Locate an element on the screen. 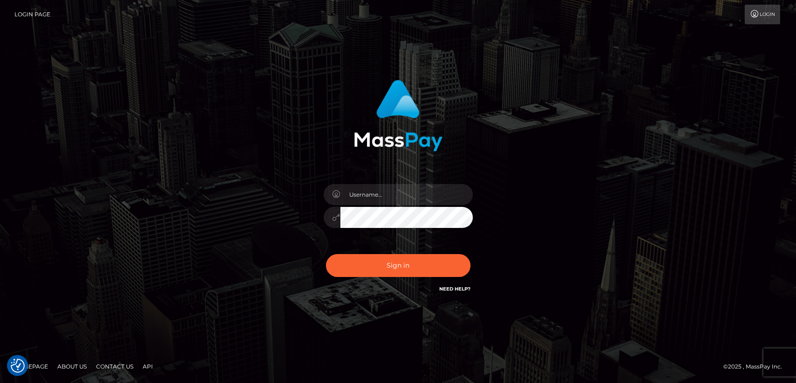 Image resolution: width=796 pixels, height=383 pixels. a: Need Help? is located at coordinates (455, 288).